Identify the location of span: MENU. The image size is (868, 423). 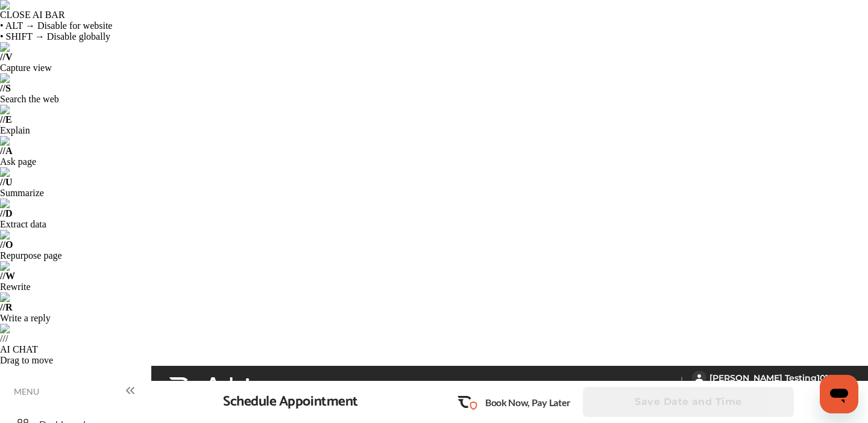
(26, 392).